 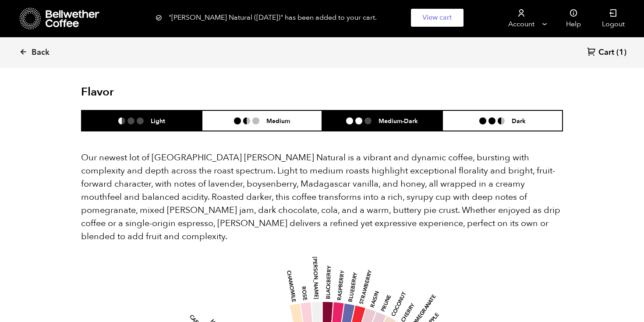 What do you see at coordinates (278, 121) in the screenshot?
I see `h6: Medium` at bounding box center [278, 121].